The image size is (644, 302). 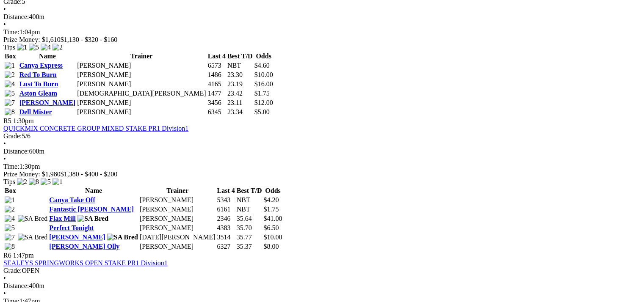 I want to click on a: Lust To Burn, so click(x=39, y=84).